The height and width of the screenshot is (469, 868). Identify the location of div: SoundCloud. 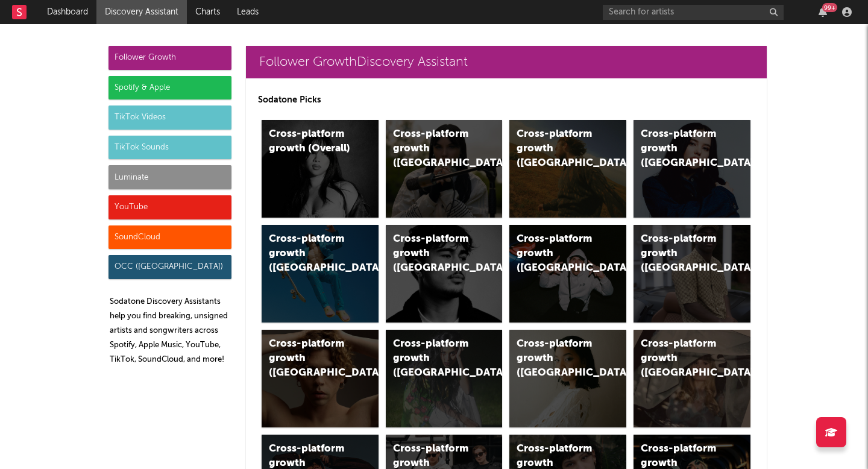
(170, 238).